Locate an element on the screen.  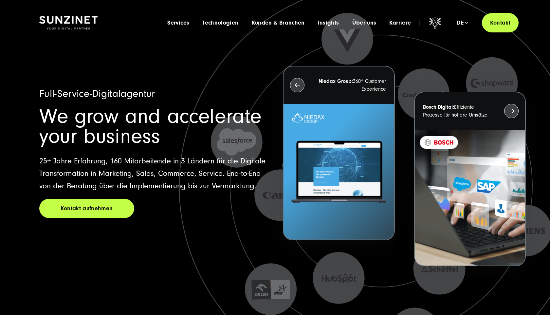
a: Kontakt aufnehmen is located at coordinates (87, 208).